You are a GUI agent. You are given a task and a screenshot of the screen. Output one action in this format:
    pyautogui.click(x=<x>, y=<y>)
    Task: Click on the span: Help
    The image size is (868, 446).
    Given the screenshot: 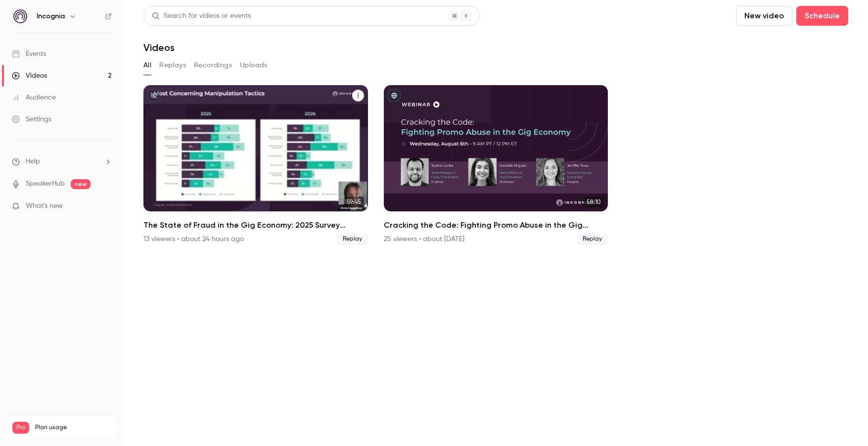 What is the action you would take?
    pyautogui.click(x=33, y=161)
    